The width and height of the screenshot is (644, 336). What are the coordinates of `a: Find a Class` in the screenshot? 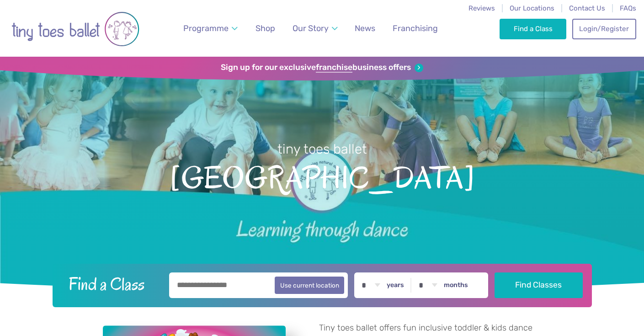 It's located at (533, 29).